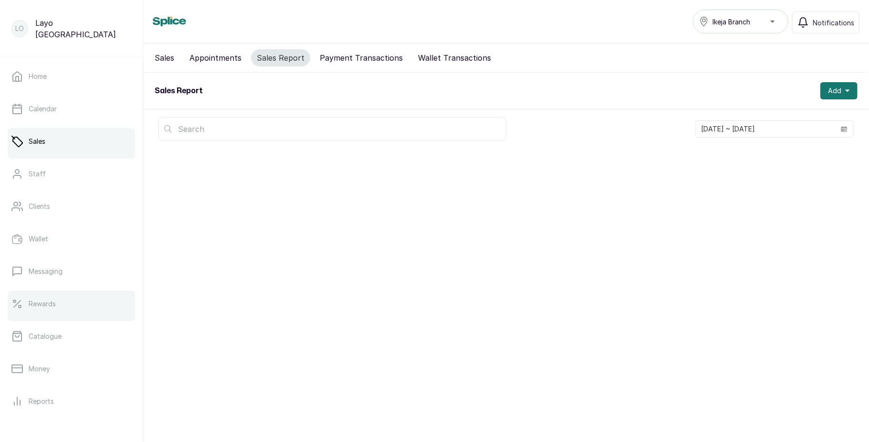 The image size is (869, 442). What do you see at coordinates (731, 21) in the screenshot?
I see `span: Ikeja Branch` at bounding box center [731, 21].